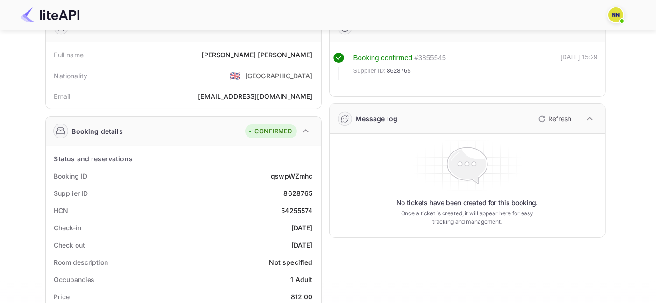 The height and width of the screenshot is (303, 656). I want to click on div: 1 Adult, so click(301, 280).